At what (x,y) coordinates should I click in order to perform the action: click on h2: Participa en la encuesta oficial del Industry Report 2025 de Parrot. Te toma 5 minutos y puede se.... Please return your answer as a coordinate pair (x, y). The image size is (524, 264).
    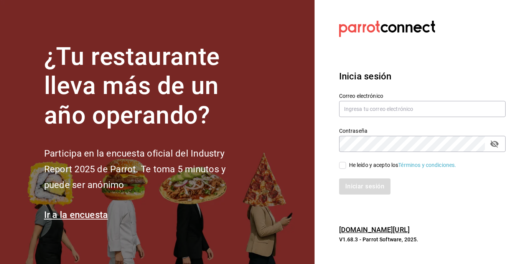
    Looking at the image, I should click on (148, 169).